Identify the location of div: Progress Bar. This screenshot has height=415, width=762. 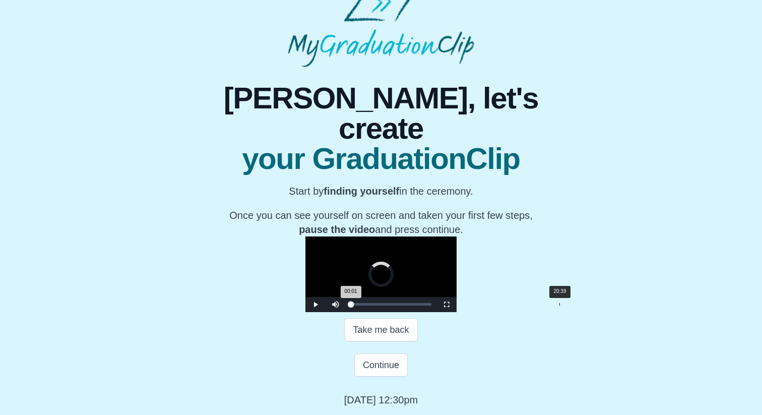
(391, 304).